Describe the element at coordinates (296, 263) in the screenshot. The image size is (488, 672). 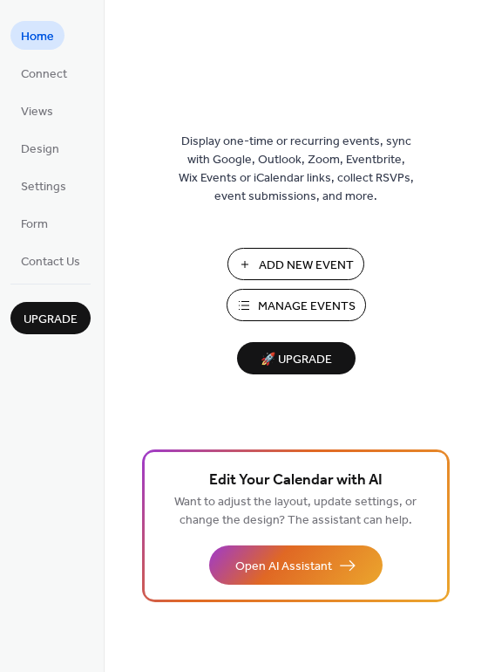
I see `button: Add New Event` at that location.